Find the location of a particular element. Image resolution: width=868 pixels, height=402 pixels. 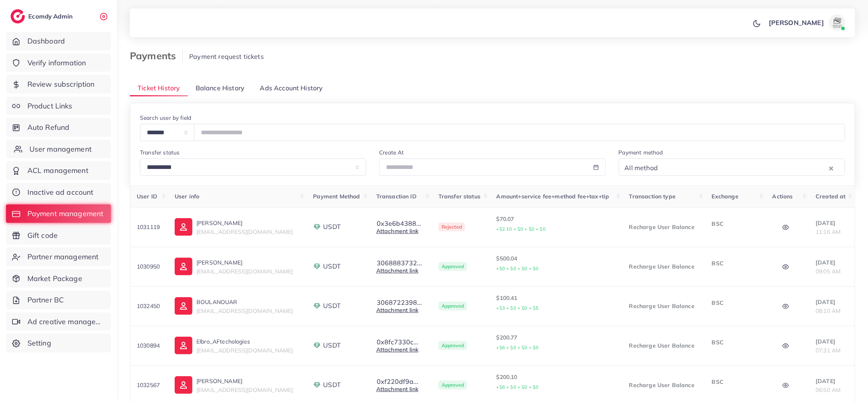

span: Exchange is located at coordinates (725, 197).